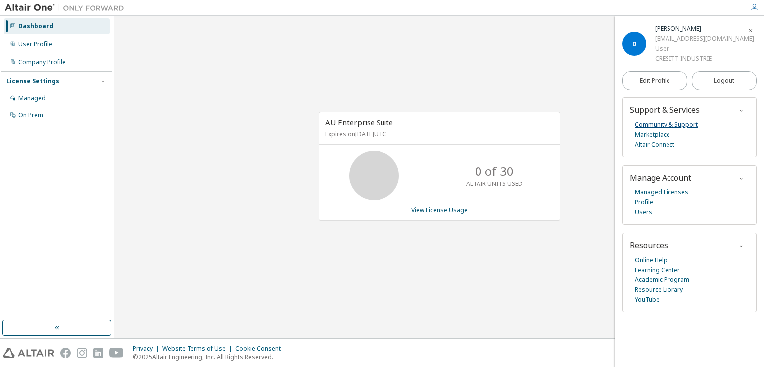 The image size is (764, 367). Describe the element at coordinates (116, 353) in the screenshot. I see `img: youtube.svg` at that location.